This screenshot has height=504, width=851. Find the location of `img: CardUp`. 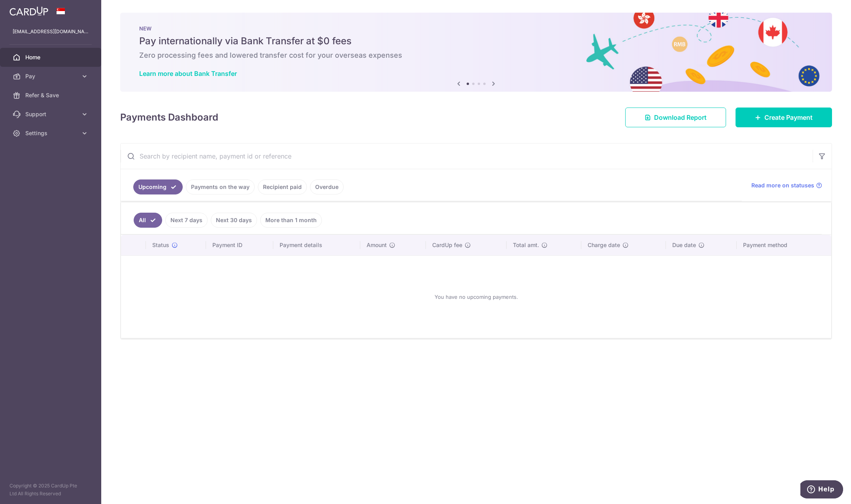

img: CardUp is located at coordinates (29, 11).